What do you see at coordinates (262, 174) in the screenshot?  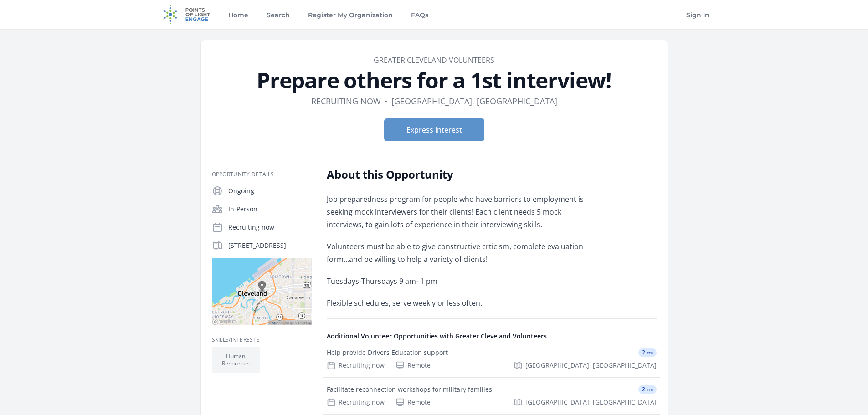 I see `h3: Opportunity Details` at bounding box center [262, 174].